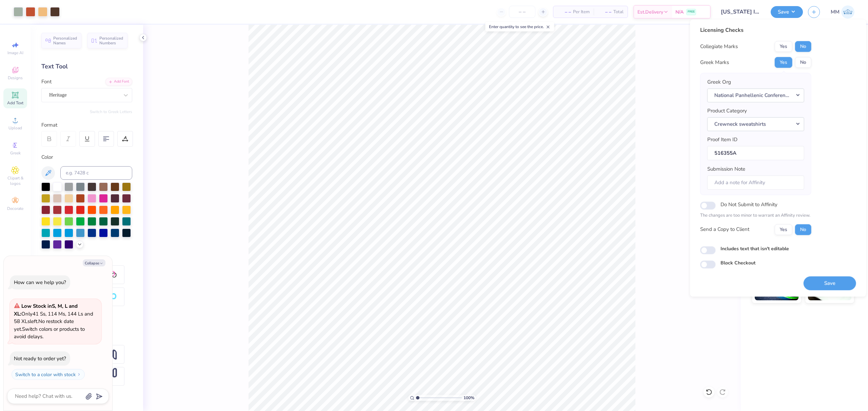 This screenshot has width=868, height=411. I want to click on button: Switch to a color with stock, so click(48, 375).